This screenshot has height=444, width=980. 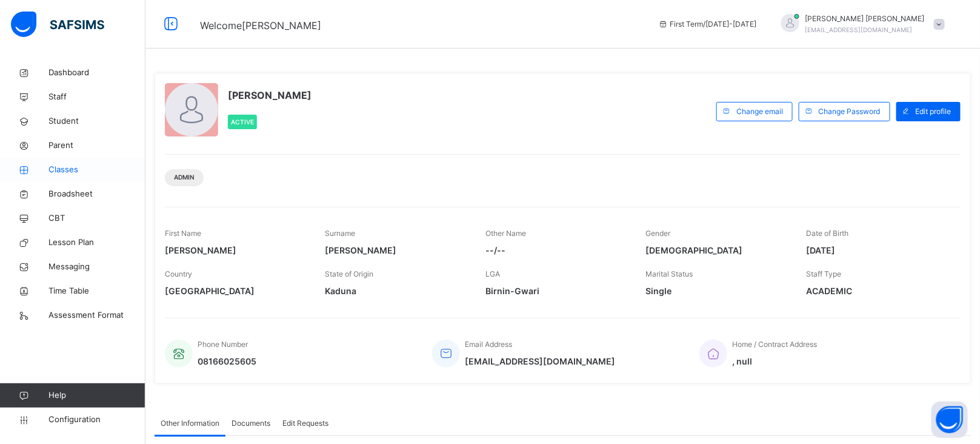 I want to click on span: Other Name, so click(x=506, y=233).